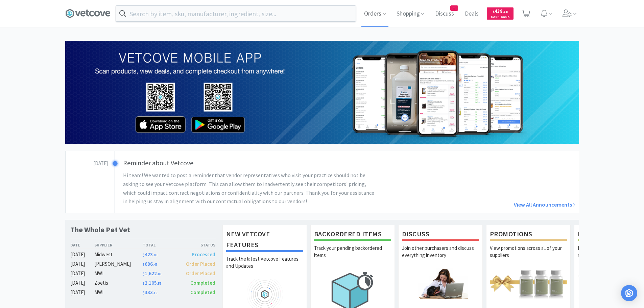 This screenshot has height=308, width=644. I want to click on p: Hi team! We wanted to post a reminder that vendor representatives who visit your practice should ..., so click(251, 188).